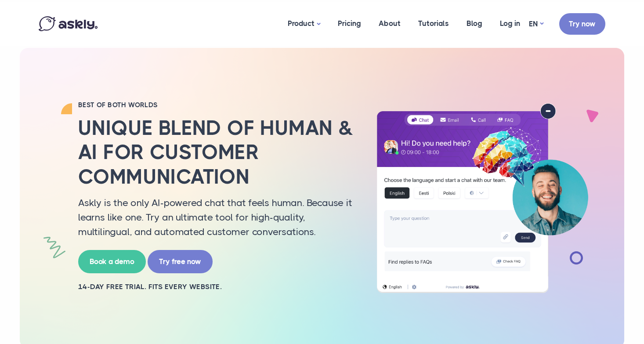 Image resolution: width=644 pixels, height=344 pixels. Describe the element at coordinates (482, 198) in the screenshot. I see `img: AI multilingual chat` at that location.